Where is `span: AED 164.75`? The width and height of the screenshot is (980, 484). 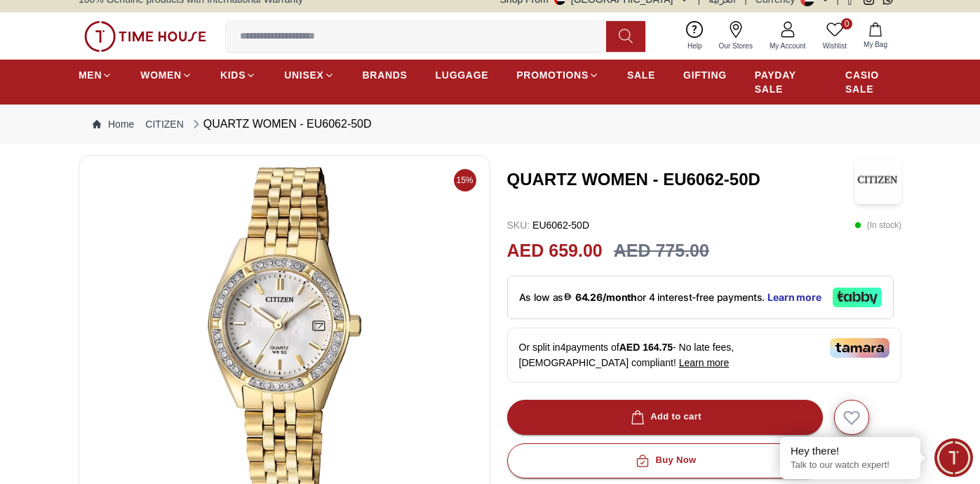
span: AED 164.75 is located at coordinates (646, 347).